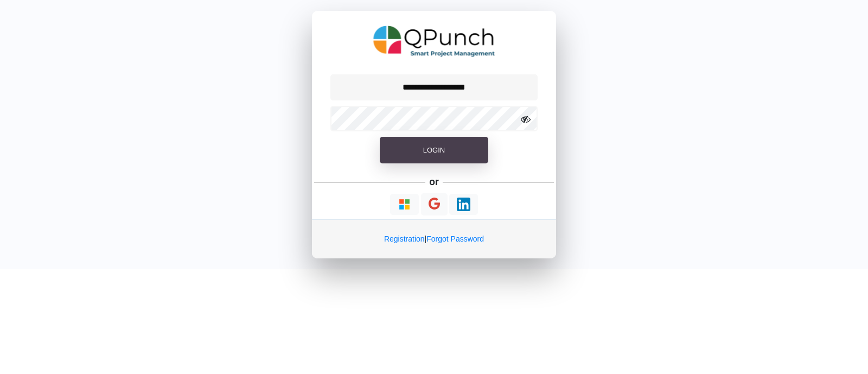  I want to click on button: Continue With LinkedIn, so click(464, 204).